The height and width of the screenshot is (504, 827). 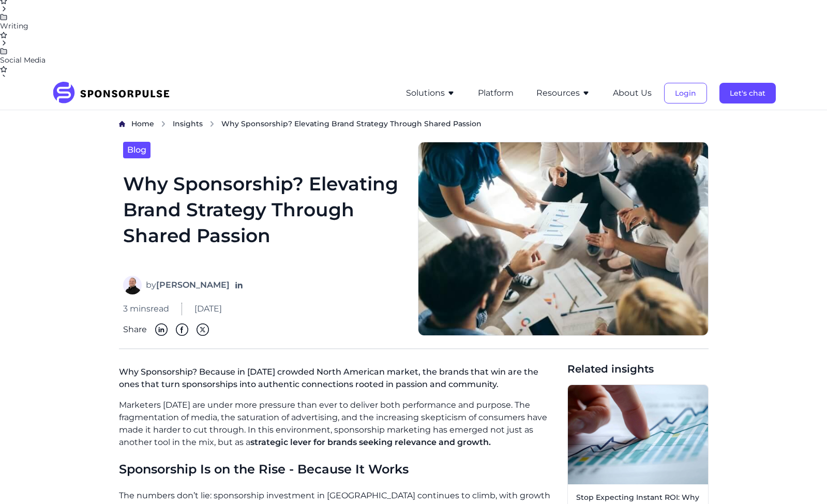 What do you see at coordinates (202, 329) in the screenshot?
I see `img: Twitter` at bounding box center [202, 329].